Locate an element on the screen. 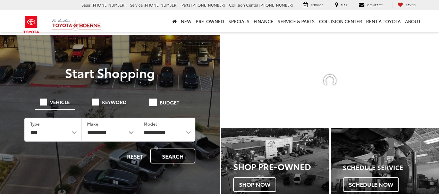  h3: Shop Pre-Owned is located at coordinates (281, 166).